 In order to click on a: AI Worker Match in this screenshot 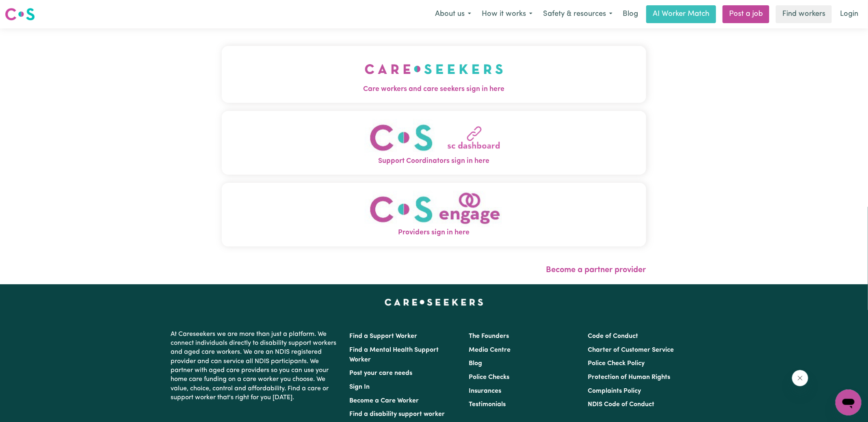, I will do `click(681, 14)`.